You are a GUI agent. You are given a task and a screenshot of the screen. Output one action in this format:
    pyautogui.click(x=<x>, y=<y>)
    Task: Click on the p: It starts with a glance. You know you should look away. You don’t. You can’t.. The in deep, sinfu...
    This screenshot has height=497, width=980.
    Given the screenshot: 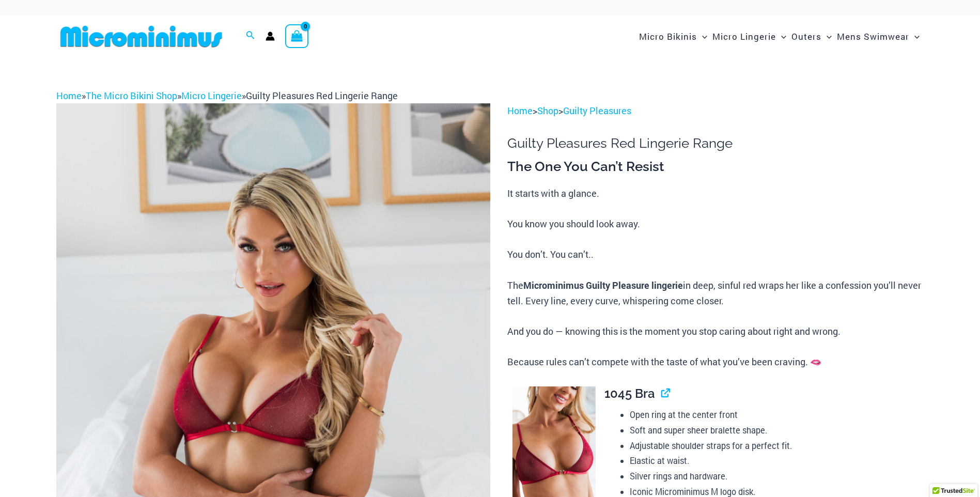 What is the action you would take?
    pyautogui.click(x=716, y=278)
    